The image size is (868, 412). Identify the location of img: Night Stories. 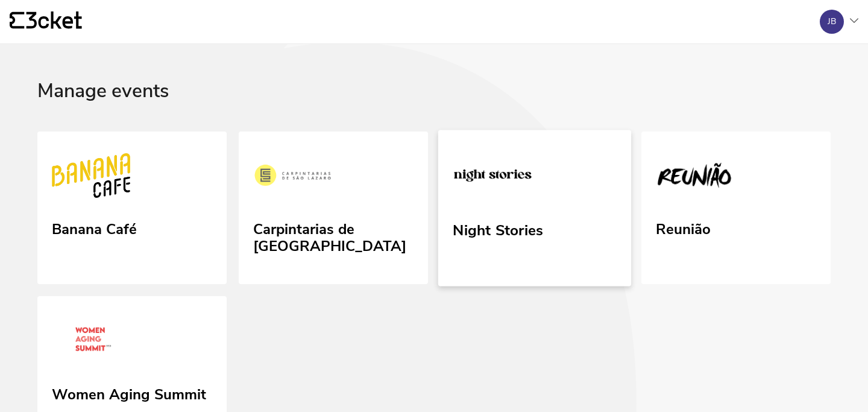
(493, 178).